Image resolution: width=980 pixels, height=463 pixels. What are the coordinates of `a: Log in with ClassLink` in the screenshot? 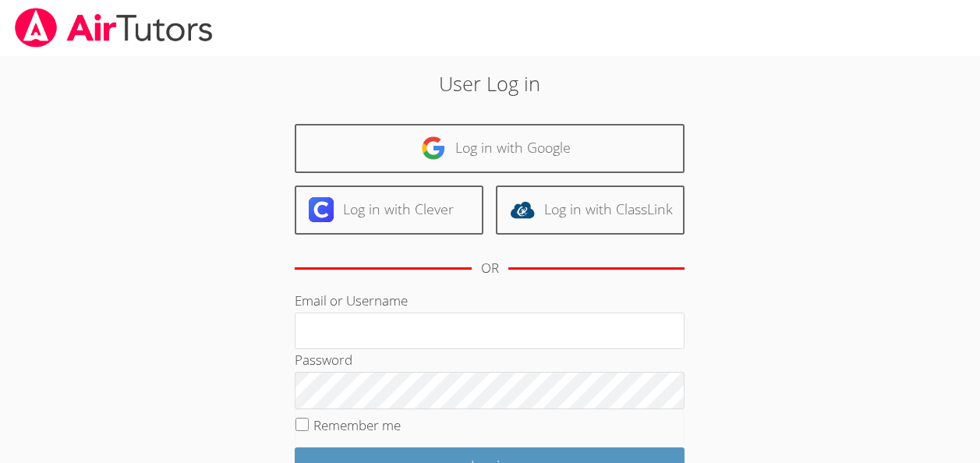 It's located at (590, 210).